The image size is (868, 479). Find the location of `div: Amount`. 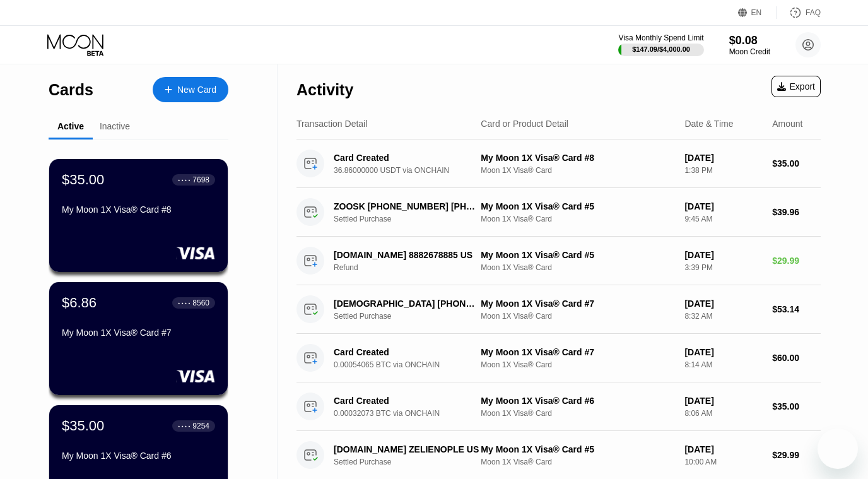

div: Amount is located at coordinates (787, 123).